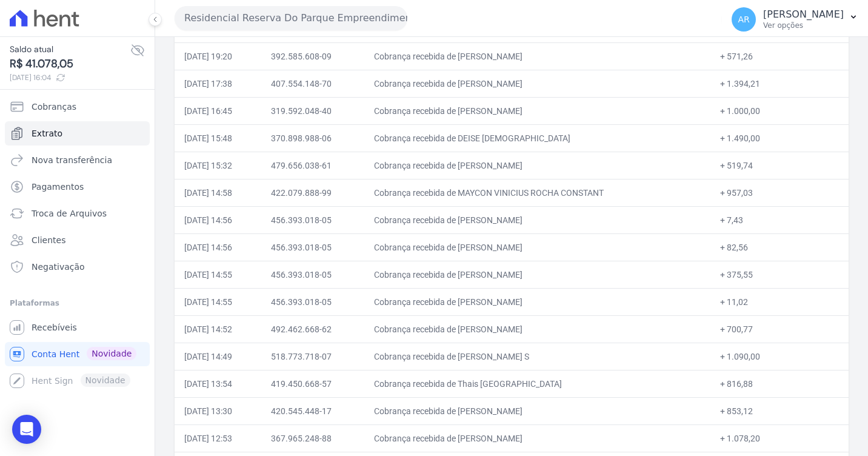 Image resolution: width=868 pixels, height=456 pixels. I want to click on span: Recebíveis, so click(54, 327).